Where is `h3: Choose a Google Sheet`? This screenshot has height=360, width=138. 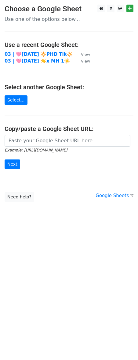 h3: Choose a Google Sheet is located at coordinates (69, 9).